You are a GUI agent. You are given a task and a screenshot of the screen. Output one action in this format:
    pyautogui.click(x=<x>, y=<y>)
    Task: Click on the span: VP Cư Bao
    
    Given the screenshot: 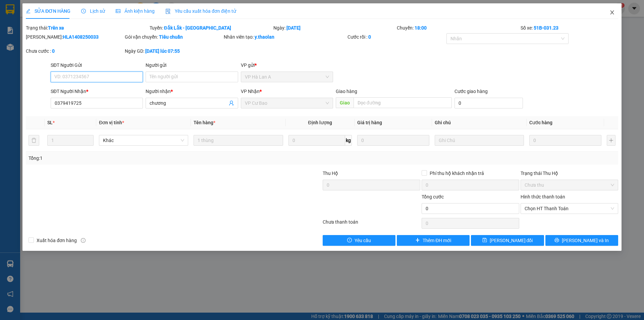 What is the action you would take?
    pyautogui.click(x=287, y=103)
    